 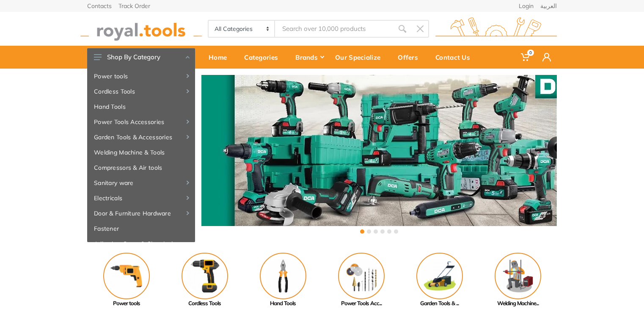 I want to click on div: Cordless Tools, so click(x=205, y=304).